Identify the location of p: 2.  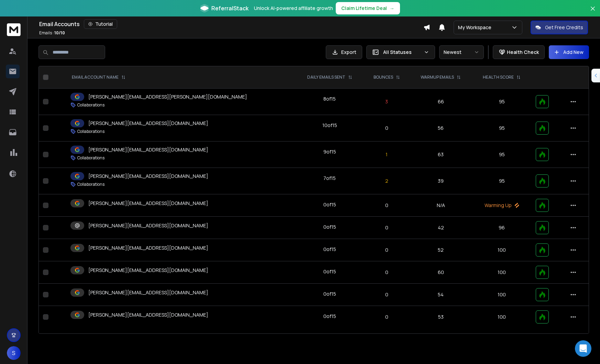
(387, 181).